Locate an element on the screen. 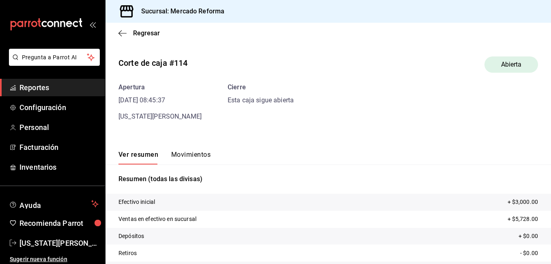 This screenshot has width=551, height=264. p: Depósitos is located at coordinates (131, 236).